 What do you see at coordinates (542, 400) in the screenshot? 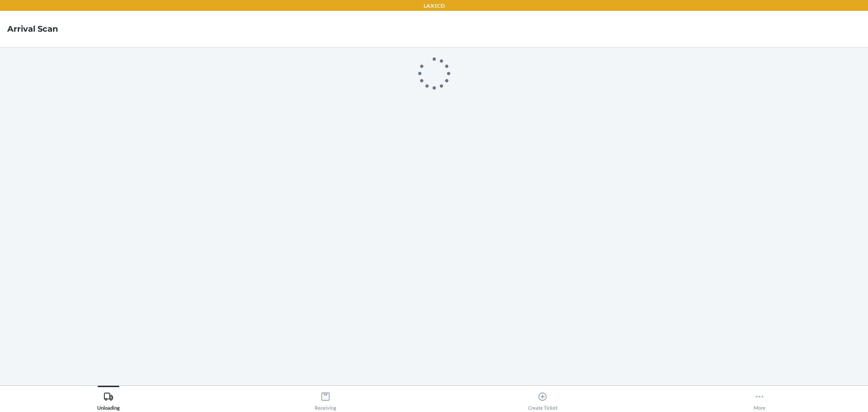
I see `div: Create Ticket` at bounding box center [542, 400].